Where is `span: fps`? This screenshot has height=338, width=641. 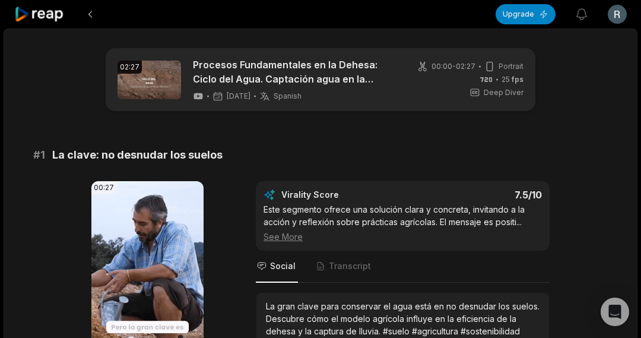
span: fps is located at coordinates (517, 79).